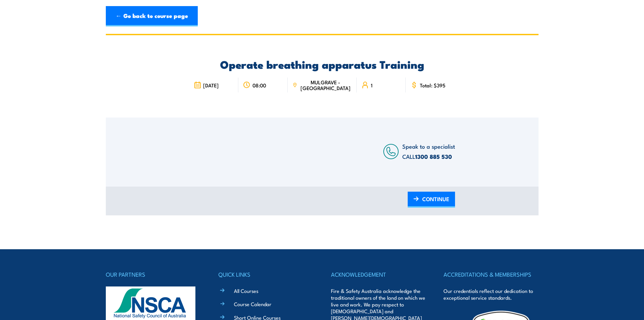 Image resolution: width=644 pixels, height=320 pixels. I want to click on h4: ACKNOWLEDGEMENT, so click(378, 274).